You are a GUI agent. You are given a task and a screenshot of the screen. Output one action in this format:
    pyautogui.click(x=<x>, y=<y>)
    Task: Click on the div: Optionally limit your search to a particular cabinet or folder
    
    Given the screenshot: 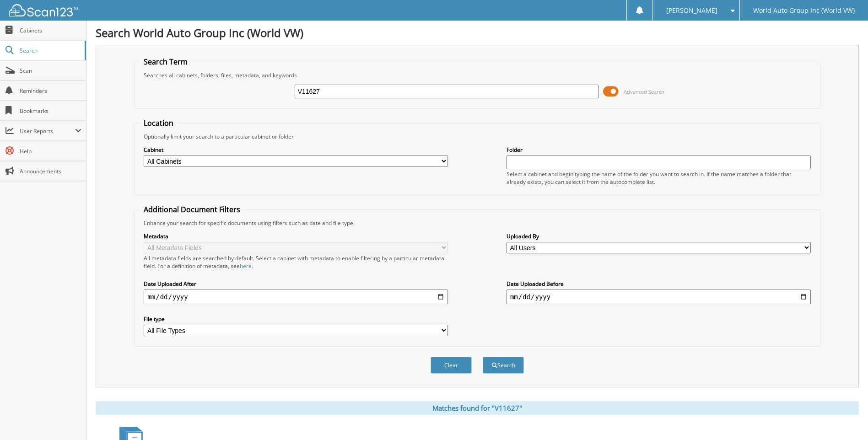 What is the action you would take?
    pyautogui.click(x=477, y=136)
    